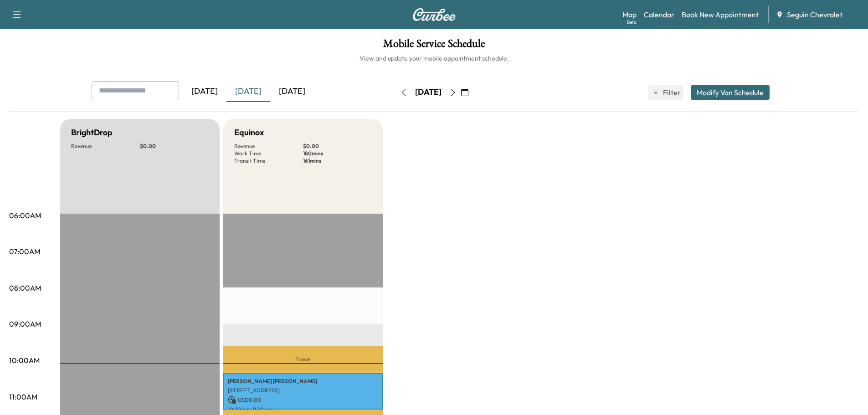  Describe the element at coordinates (434, 58) in the screenshot. I see `h6: View and update your mobile appointment schedule.` at that location.